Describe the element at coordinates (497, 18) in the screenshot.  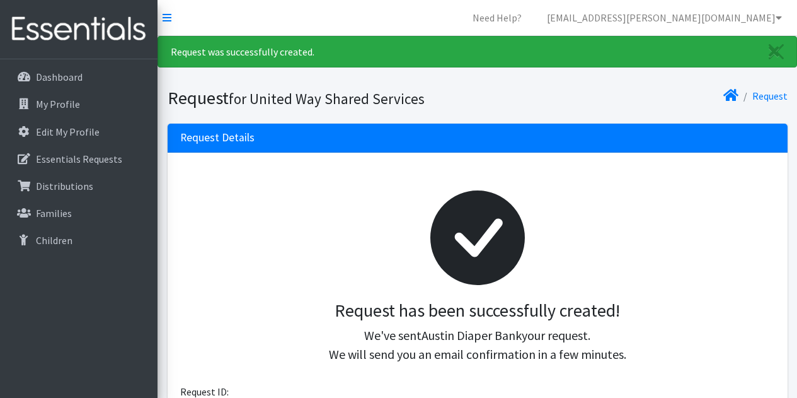
I see `a: Need Help?` at that location.